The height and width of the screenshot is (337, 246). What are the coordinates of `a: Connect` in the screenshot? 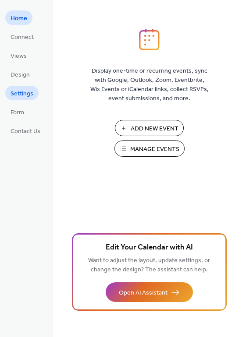 It's located at (22, 36).